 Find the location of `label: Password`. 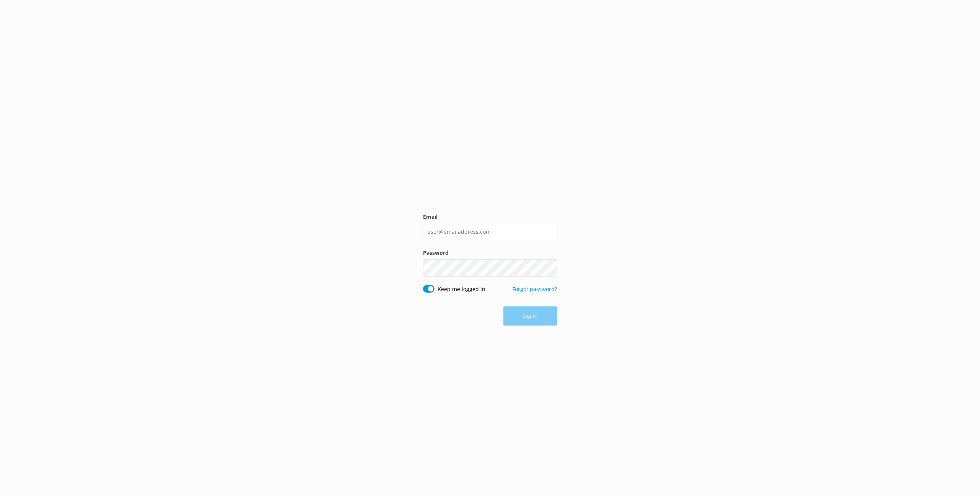

label: Password is located at coordinates (490, 253).